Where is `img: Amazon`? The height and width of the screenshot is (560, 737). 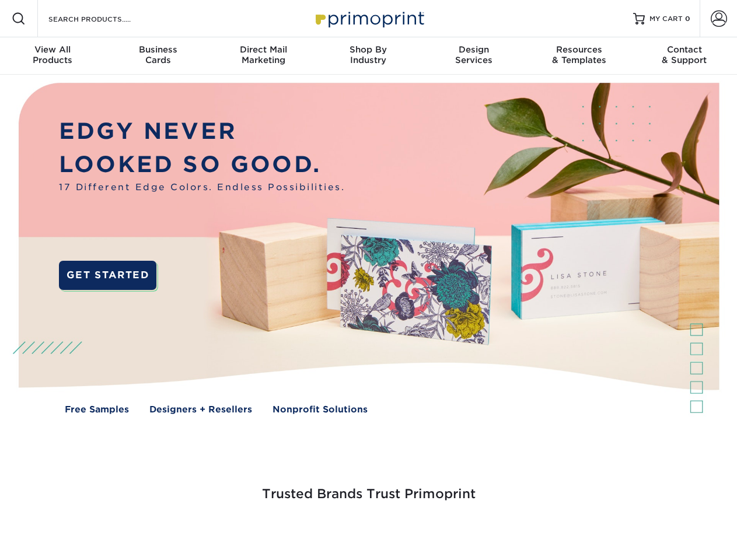
img: Amazon is located at coordinates (519, 532).